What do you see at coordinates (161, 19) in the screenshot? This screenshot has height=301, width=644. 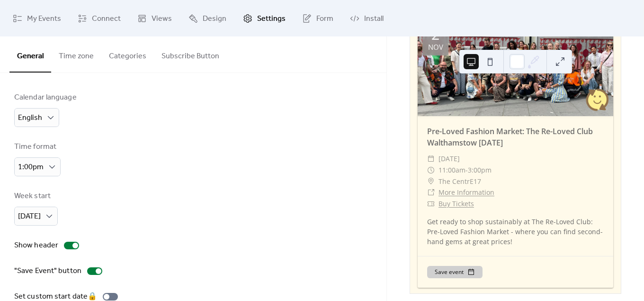 I see `span: Views` at bounding box center [161, 19].